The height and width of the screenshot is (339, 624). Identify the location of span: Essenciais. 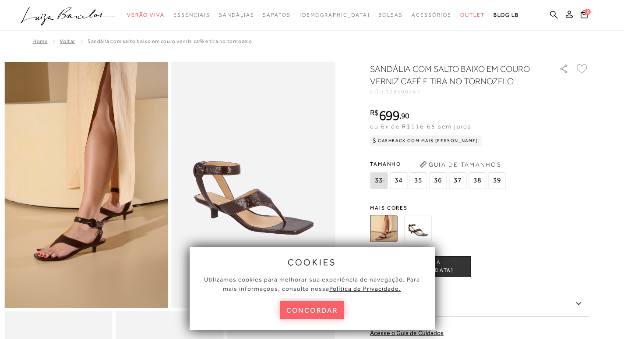
(192, 15).